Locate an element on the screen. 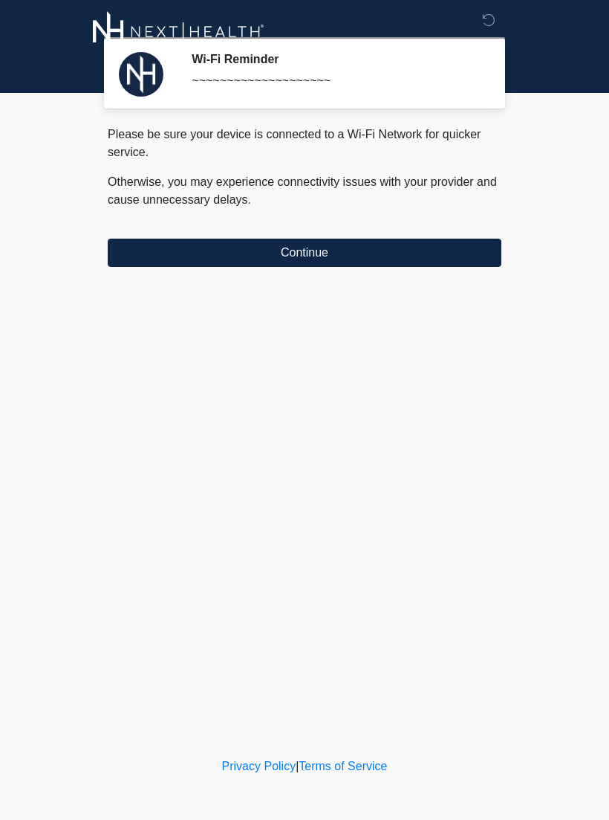  a: Privacy Policy is located at coordinates (259, 765).